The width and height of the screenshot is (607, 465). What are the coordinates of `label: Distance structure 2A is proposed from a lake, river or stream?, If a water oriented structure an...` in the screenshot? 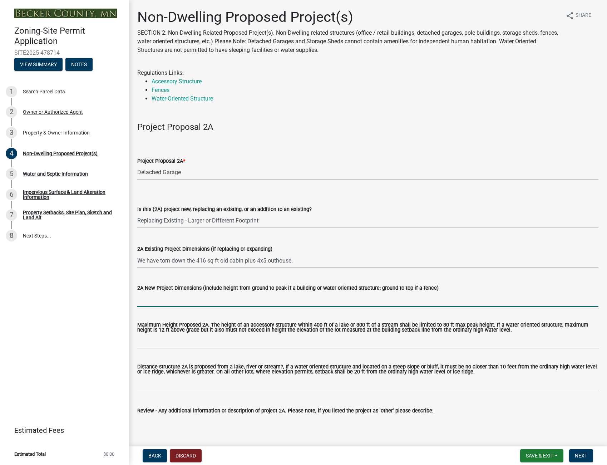 It's located at (368, 370).